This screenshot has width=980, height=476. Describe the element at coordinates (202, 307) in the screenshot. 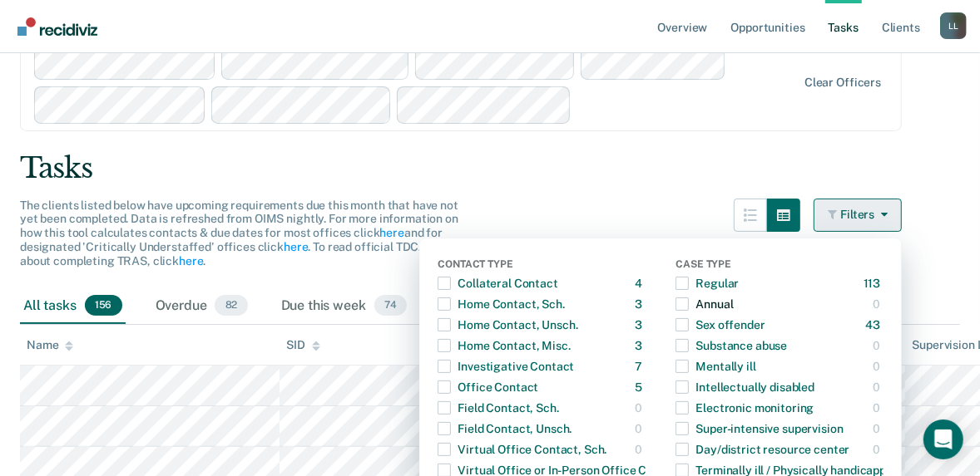

I see `div: Overdue82` at that location.